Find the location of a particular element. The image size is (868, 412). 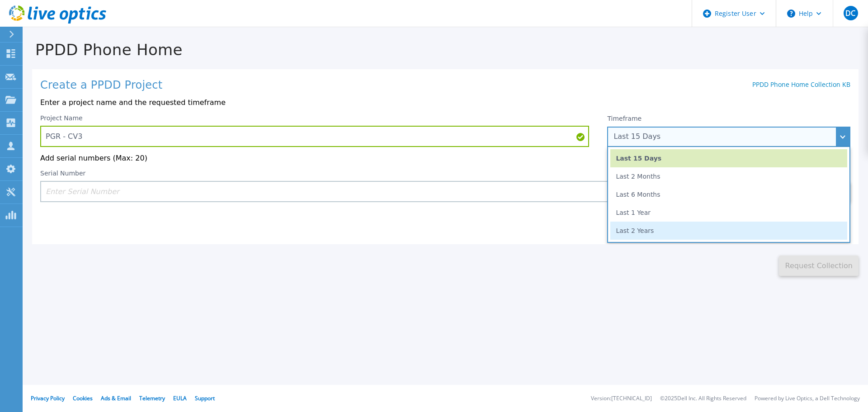

button: Request Collection is located at coordinates (819, 266).